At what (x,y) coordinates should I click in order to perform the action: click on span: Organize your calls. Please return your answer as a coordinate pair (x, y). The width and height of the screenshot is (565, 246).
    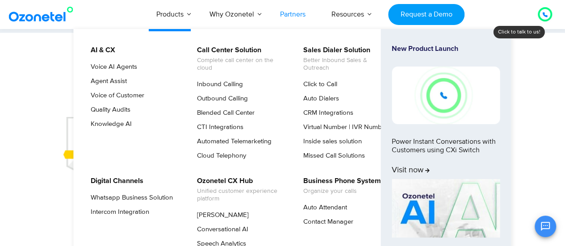
    Looking at the image, I should click on (342, 191).